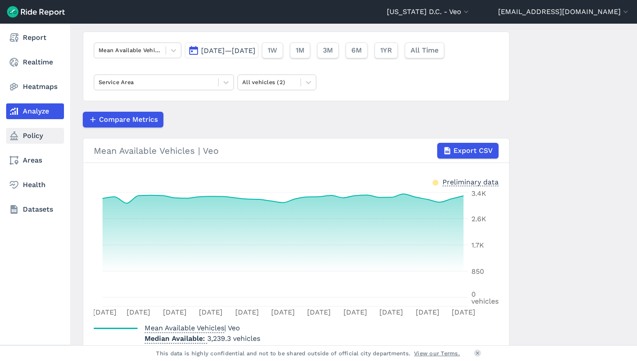 Image resolution: width=637 pixels, height=361 pixels. What do you see at coordinates (123, 120) in the screenshot?
I see `button: Compare Metrics` at bounding box center [123, 120].